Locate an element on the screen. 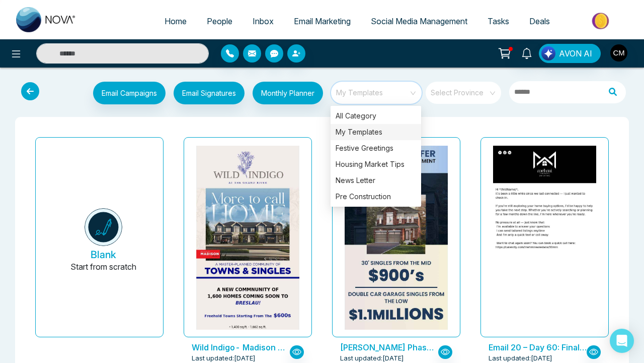 The image size is (644, 363). span: Social Media Management is located at coordinates (420, 22).